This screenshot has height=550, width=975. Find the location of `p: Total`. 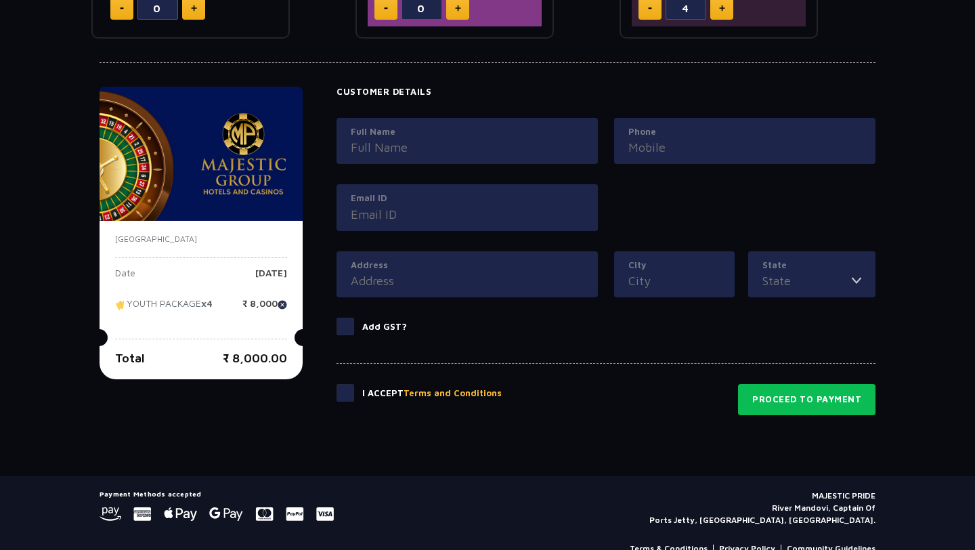

p: Total is located at coordinates (130, 358).